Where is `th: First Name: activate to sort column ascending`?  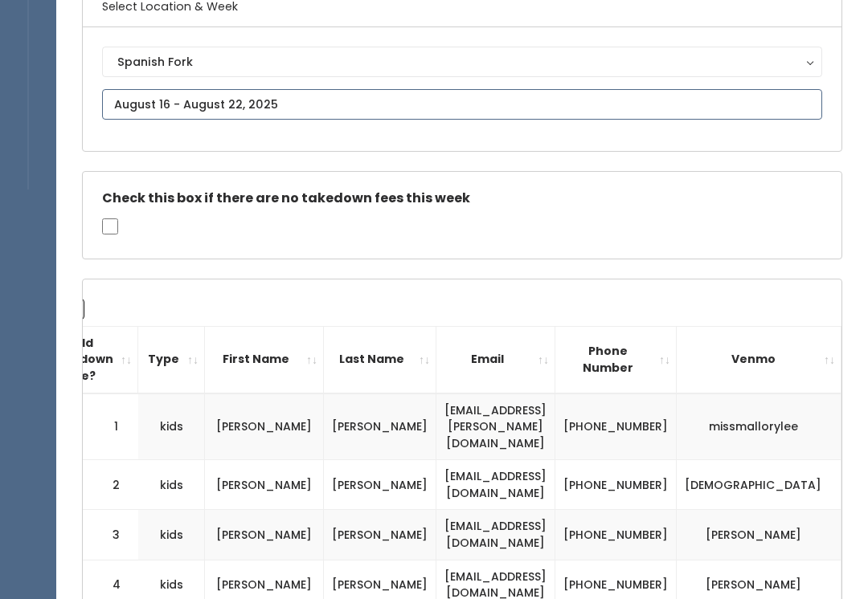 th: First Name: activate to sort column ascending is located at coordinates (265, 360).